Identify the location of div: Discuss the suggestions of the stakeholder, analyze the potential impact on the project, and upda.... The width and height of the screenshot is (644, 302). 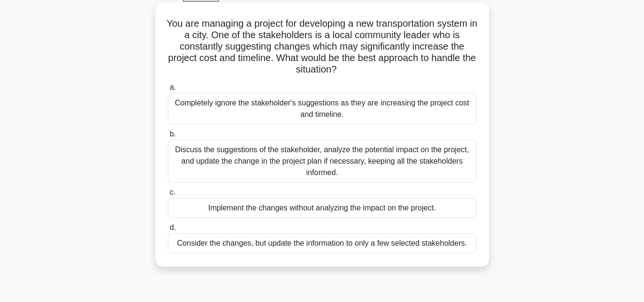
(322, 161).